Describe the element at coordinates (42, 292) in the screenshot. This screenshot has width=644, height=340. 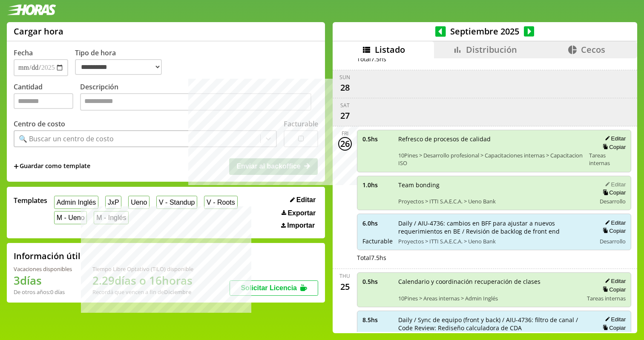
I see `div: De otros años: 0 días` at that location.